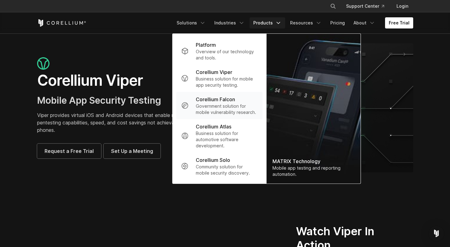 The width and height of the screenshot is (450, 247). I want to click on p: Corellium Viper, so click(214, 72).